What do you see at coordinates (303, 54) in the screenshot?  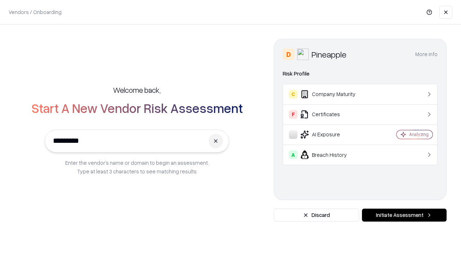 I see `img: Pineapple` at bounding box center [303, 54].